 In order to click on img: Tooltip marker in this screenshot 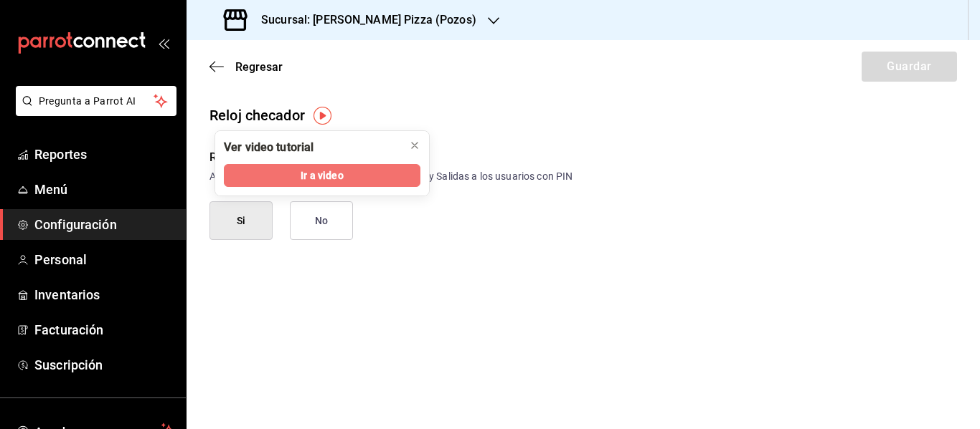, I will do `click(322, 115)`.